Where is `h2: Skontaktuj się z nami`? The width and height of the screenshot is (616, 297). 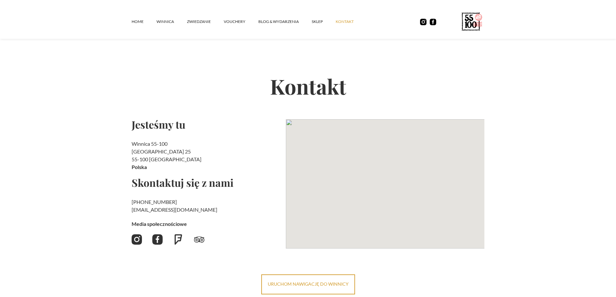
h2: Skontaktuj się z nami is located at coordinates (206, 183).